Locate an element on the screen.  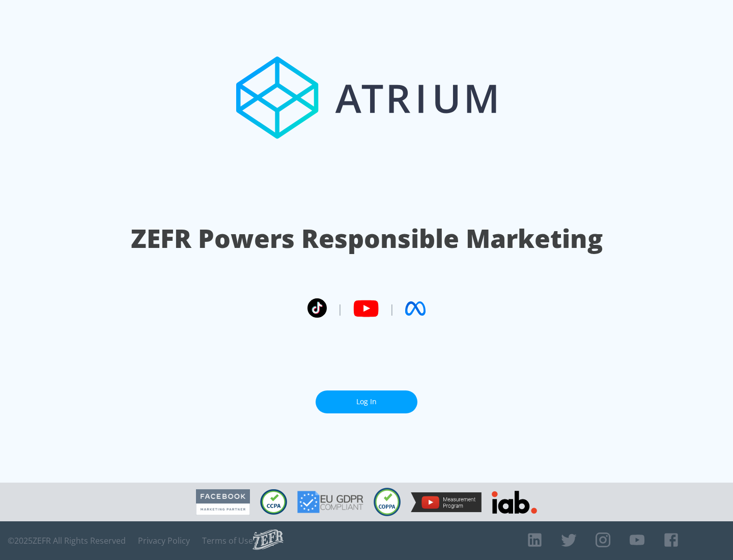
img: GDPR Compliant is located at coordinates (330, 502).